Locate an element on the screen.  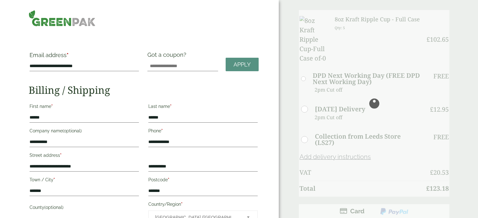
h2: Billing / Shipping is located at coordinates (144, 90).